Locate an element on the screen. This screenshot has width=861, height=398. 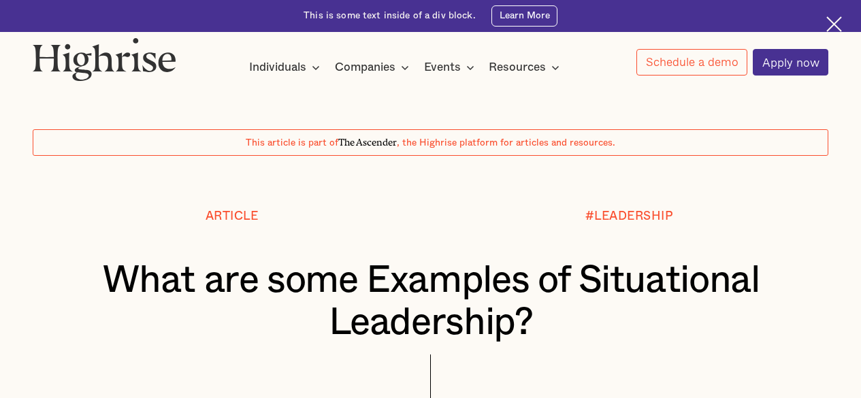
img: Highrise logo is located at coordinates (104, 59).